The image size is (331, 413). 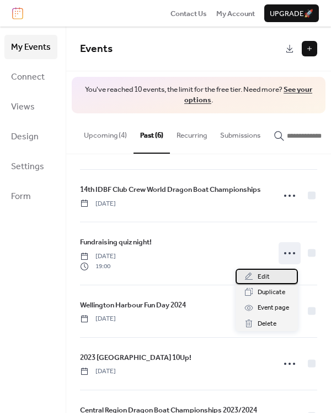 I want to click on span: Upgrade 🚀, so click(x=292, y=14).